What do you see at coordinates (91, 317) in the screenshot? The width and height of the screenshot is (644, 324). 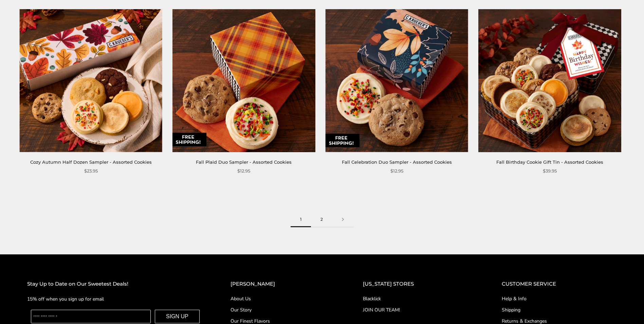 I see `input: Enter your email` at bounding box center [91, 317].